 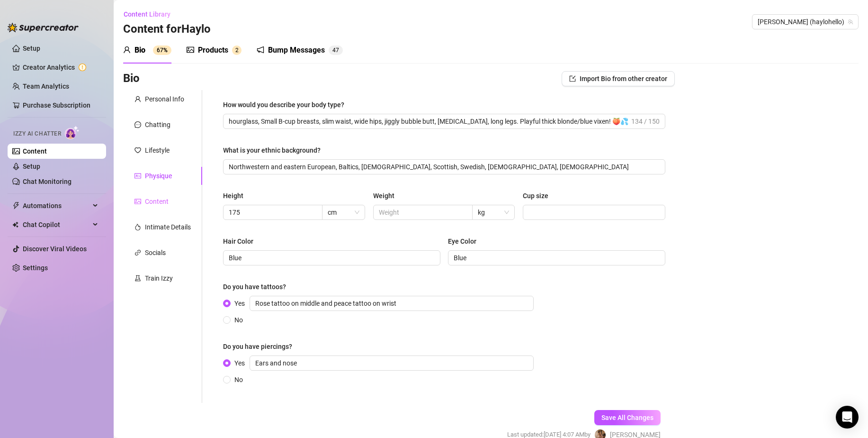 What do you see at coordinates (287, 105) in the screenshot?
I see `label: How would you describe your body type?` at bounding box center [287, 105].